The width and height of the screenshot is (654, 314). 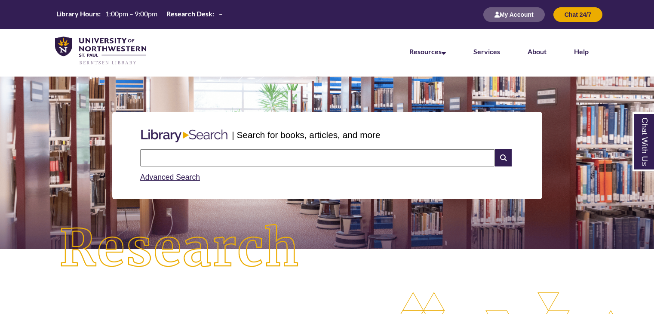 What do you see at coordinates (77, 14) in the screenshot?
I see `th: Library Hours:` at bounding box center [77, 14].